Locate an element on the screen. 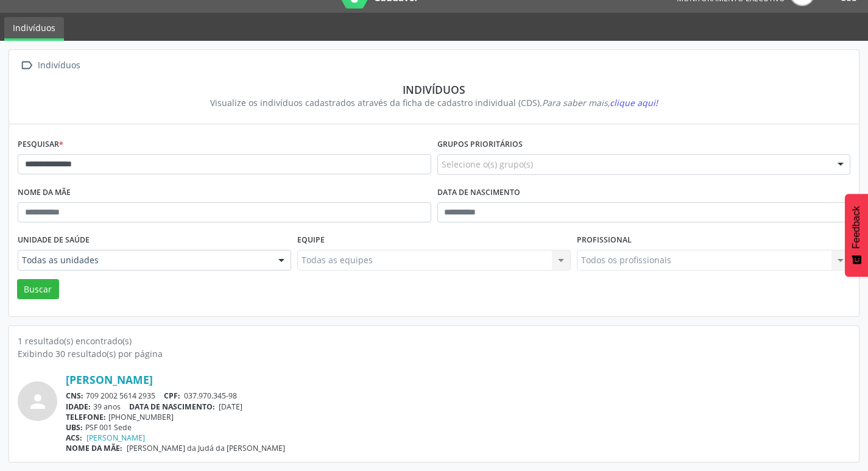 The height and width of the screenshot is (471, 868). span: TELEFONE: is located at coordinates (86, 417).